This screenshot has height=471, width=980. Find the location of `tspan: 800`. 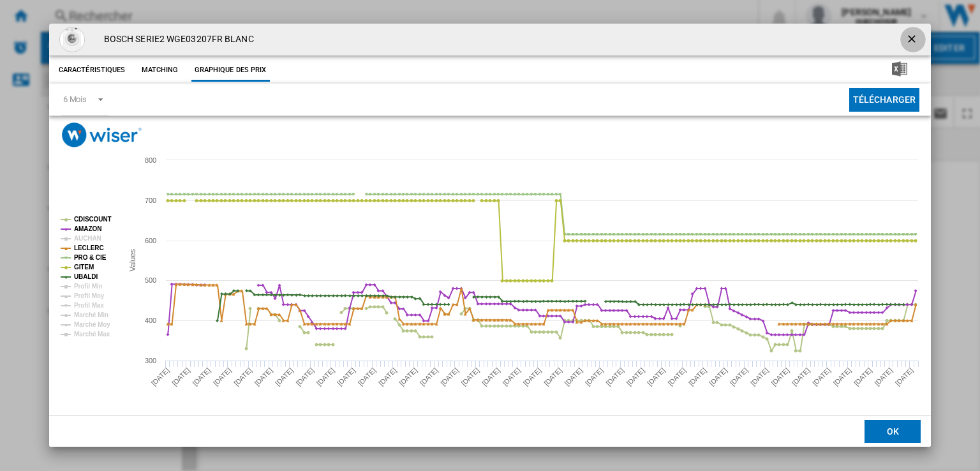

tspan: 800 is located at coordinates (150, 160).